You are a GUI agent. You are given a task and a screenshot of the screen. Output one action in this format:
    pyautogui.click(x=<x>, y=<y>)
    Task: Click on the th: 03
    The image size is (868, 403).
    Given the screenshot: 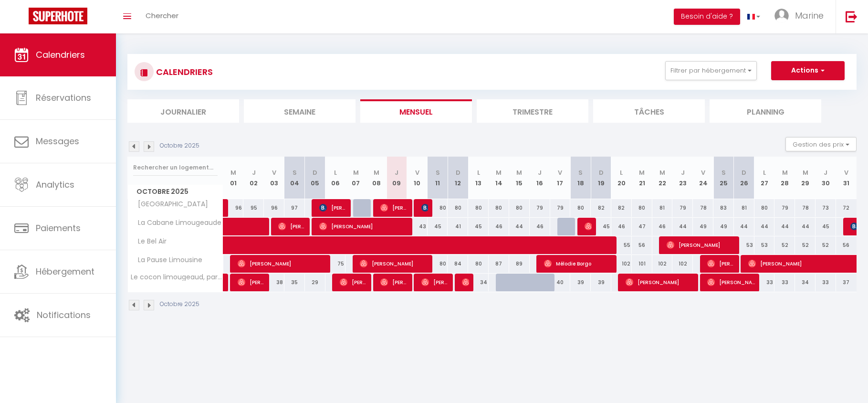 What is the action you would take?
    pyautogui.click(x=274, y=178)
    